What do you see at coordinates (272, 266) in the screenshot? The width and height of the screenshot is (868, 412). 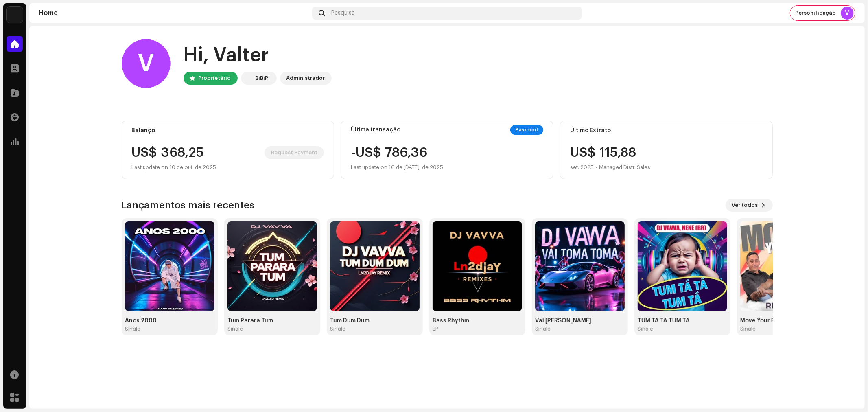 I see `img: 33384cab-70d2-4b34-84f8-d7c0b9d09e16` at bounding box center [272, 266].